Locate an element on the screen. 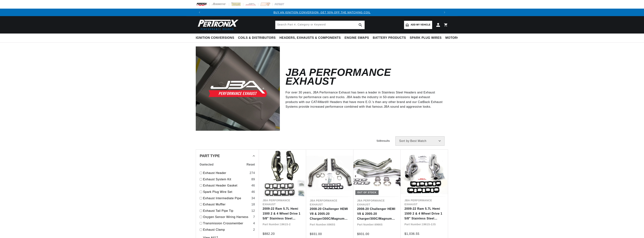  summary: Spark Plug Wires is located at coordinates (426, 38).